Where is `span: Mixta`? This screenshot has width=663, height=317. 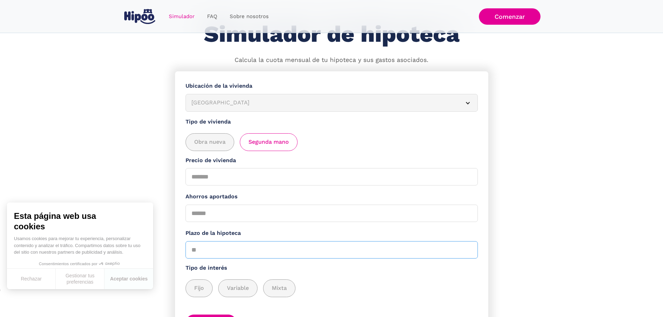
span: Mixta is located at coordinates (279, 288).